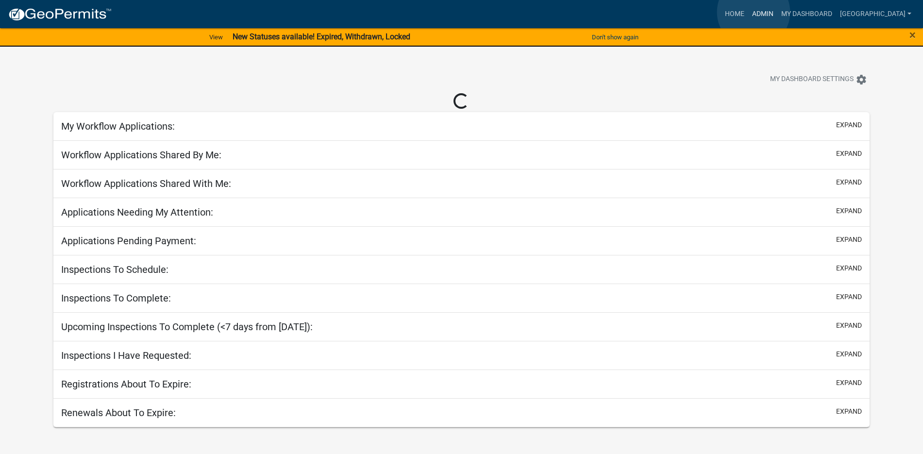  Describe the element at coordinates (735, 14) in the screenshot. I see `a: Home` at that location.